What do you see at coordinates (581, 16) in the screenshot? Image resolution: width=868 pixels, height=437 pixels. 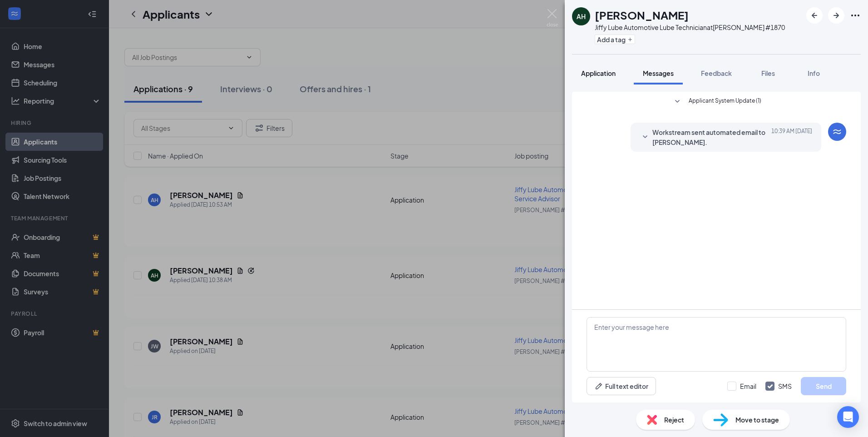 I see `div: AH` at bounding box center [581, 16].